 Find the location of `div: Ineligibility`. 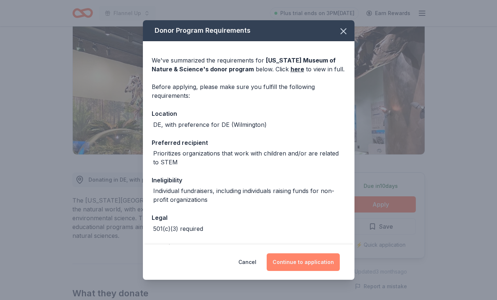

div: Ineligibility is located at coordinates (249, 180).